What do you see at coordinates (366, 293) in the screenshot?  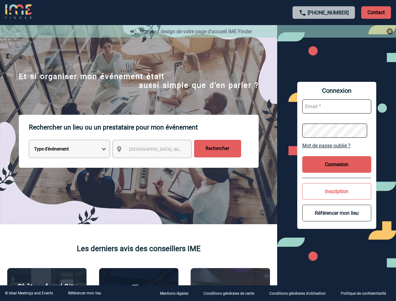 I see `a: Politique de confidentialité` at bounding box center [366, 293].